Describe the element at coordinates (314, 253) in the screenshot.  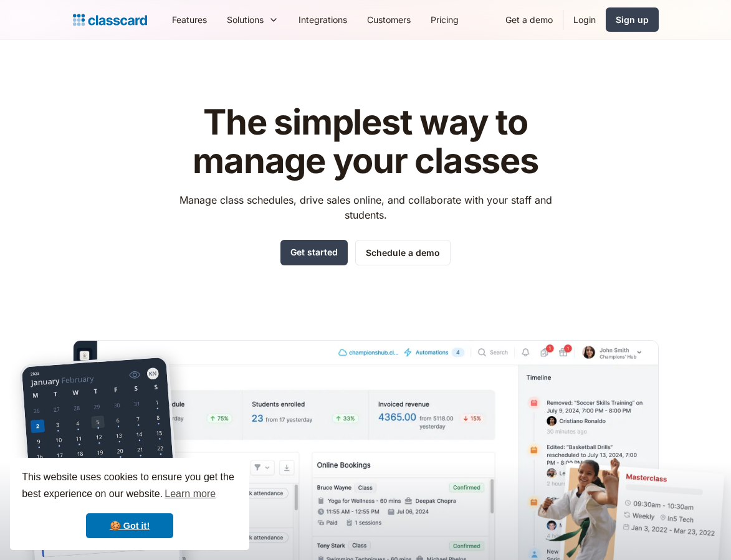
I see `a: Get started` at that location.